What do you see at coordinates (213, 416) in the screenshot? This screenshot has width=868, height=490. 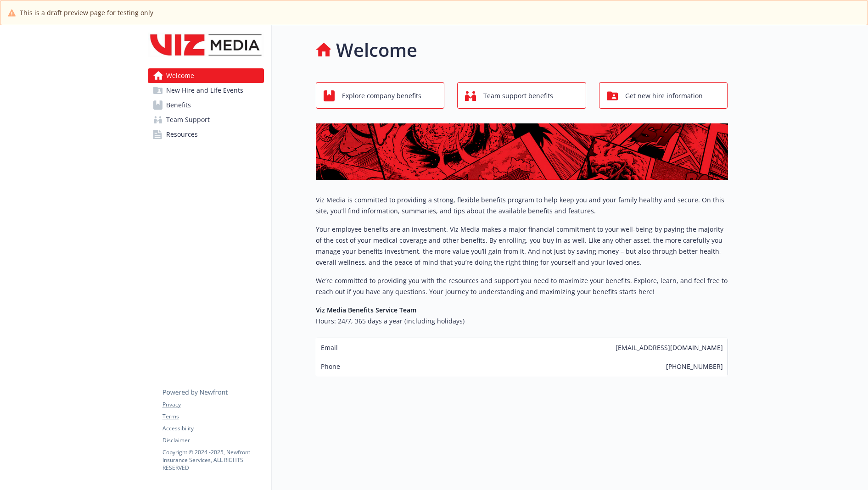 I see `a: Terms` at bounding box center [213, 416].